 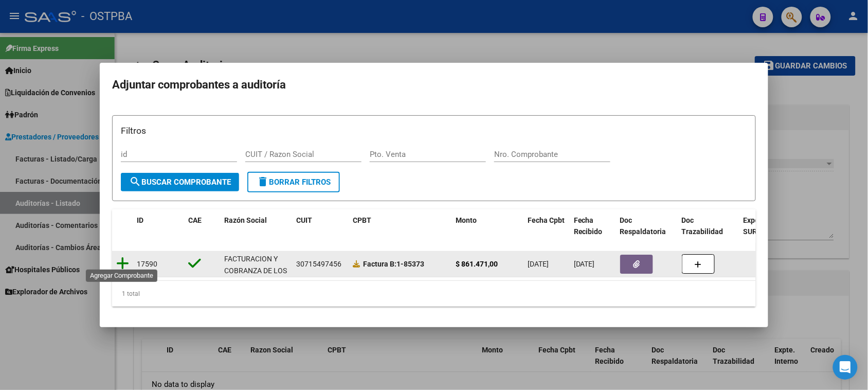 What do you see at coordinates (546, 220) in the screenshot?
I see `span: Fecha Cpbt` at bounding box center [546, 220].